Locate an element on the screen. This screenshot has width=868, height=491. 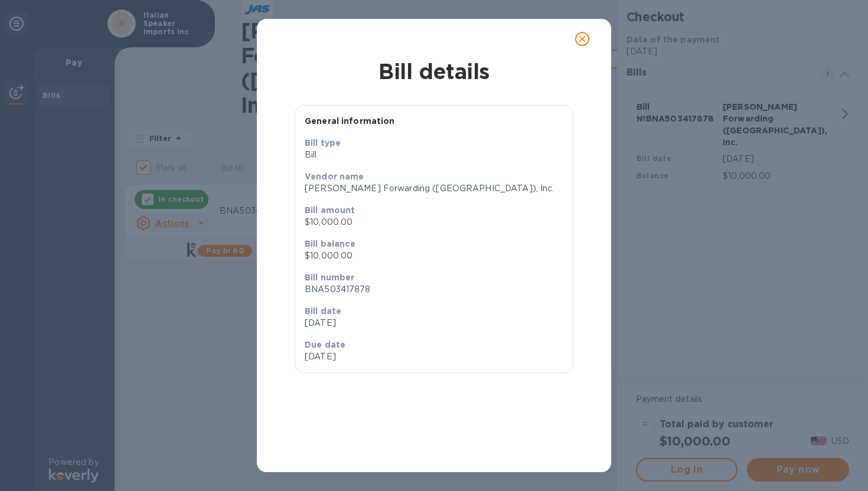
b: Due date is located at coordinates (325, 345).